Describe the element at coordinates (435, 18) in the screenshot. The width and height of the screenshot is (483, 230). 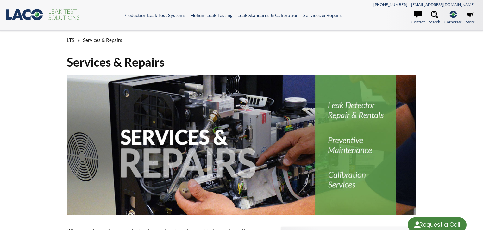
I see `a: Search` at that location.